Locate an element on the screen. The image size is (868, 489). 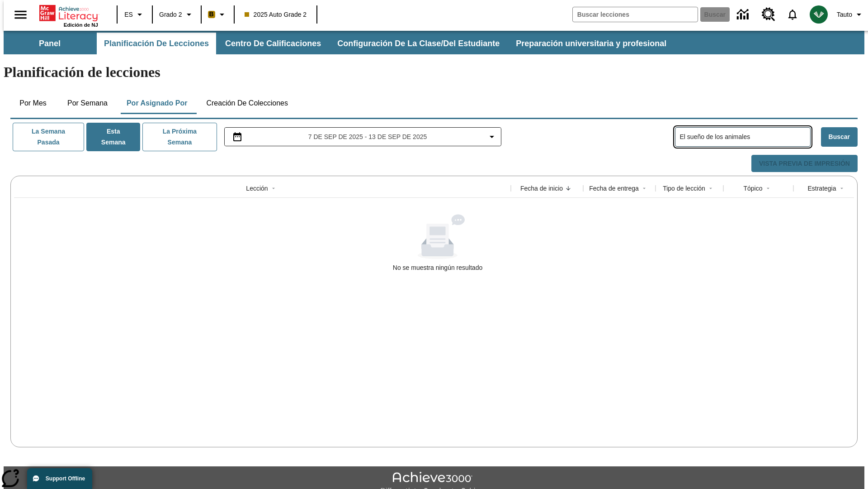
div: Lección is located at coordinates (257, 188).